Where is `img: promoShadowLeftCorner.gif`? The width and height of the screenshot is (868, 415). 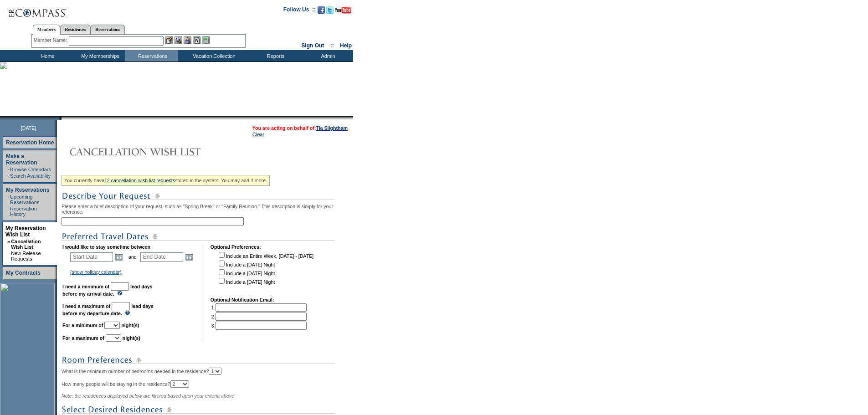 img: promoShadowLeftCorner.gif is located at coordinates (60, 118).